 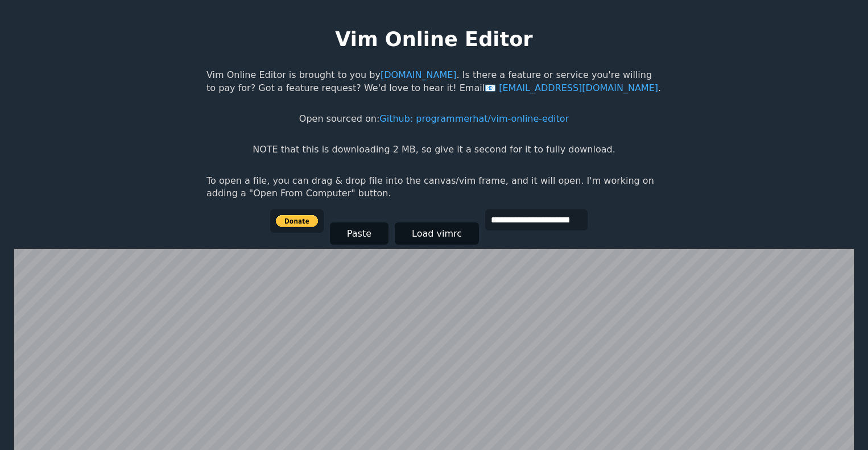 What do you see at coordinates (434, 82) in the screenshot?
I see `p: Vim Online Editor is brought to you by . Is there a feature or service you're willing to pay for?...` at bounding box center [434, 82].